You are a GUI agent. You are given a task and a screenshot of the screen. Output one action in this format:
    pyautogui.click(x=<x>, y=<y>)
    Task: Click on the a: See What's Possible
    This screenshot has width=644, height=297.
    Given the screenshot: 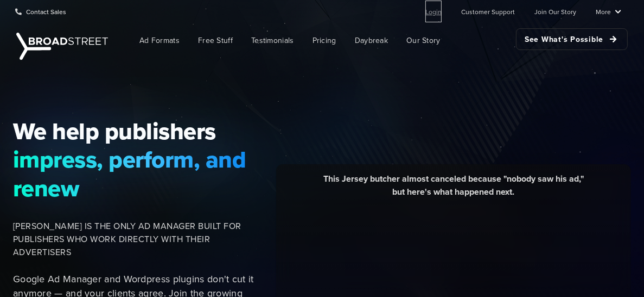 What is the action you would take?
    pyautogui.click(x=572, y=39)
    